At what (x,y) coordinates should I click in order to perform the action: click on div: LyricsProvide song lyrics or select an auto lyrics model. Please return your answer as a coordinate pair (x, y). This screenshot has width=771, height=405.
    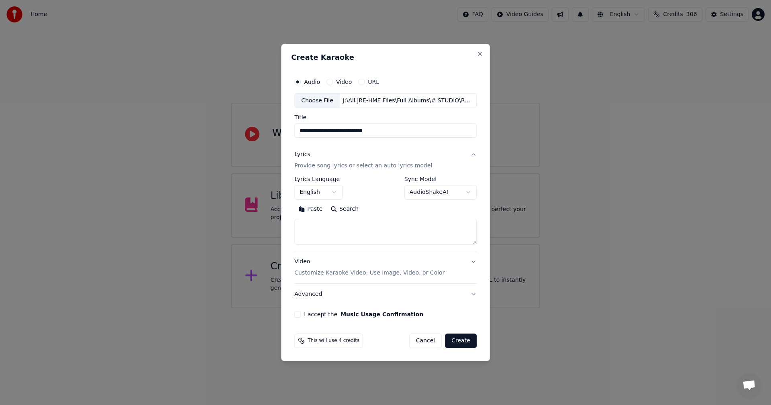
    Looking at the image, I should click on (385, 214).